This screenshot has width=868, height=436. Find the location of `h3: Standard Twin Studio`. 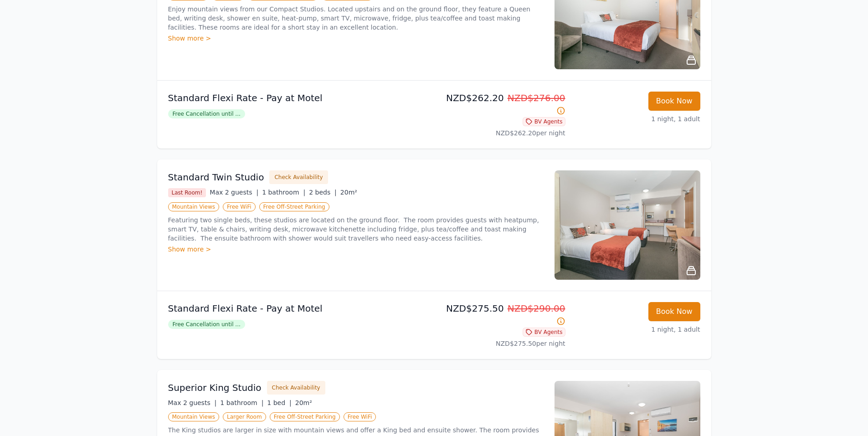

h3: Standard Twin Studio is located at coordinates (216, 177).